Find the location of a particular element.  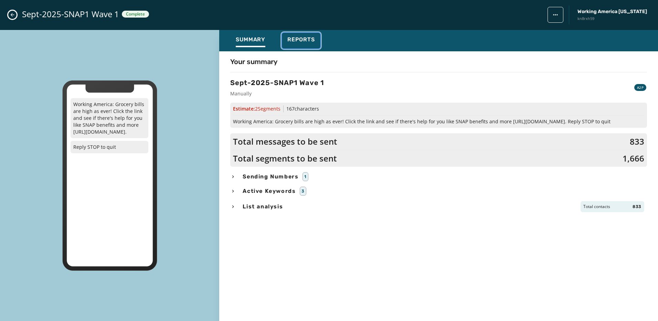

span: 1,666 is located at coordinates (633, 158).